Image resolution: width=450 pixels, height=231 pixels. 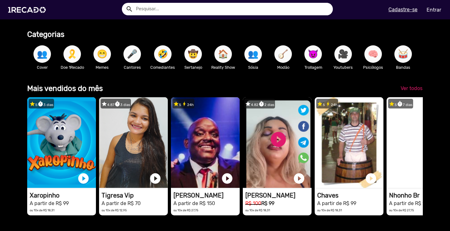 What do you see at coordinates (373, 67) in the screenshot?
I see `p: Psicólogos` at bounding box center [373, 67].